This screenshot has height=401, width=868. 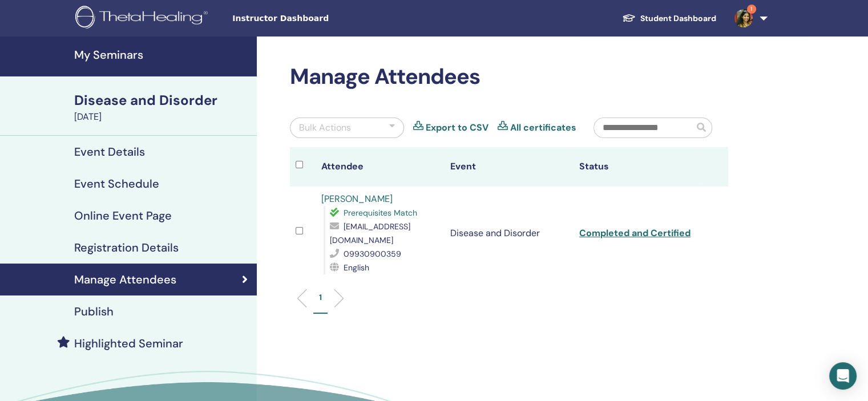 What do you see at coordinates (126, 247) in the screenshot?
I see `h4: Registration Details` at bounding box center [126, 247].